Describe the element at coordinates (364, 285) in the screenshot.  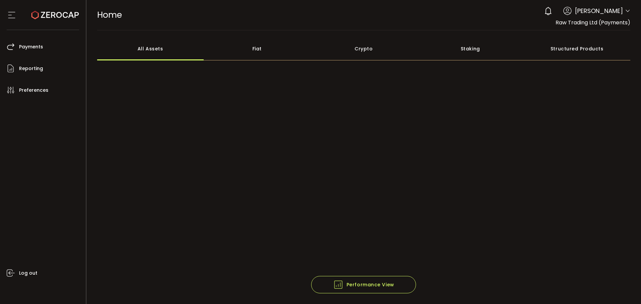
I see `span: Performance View` at that location.